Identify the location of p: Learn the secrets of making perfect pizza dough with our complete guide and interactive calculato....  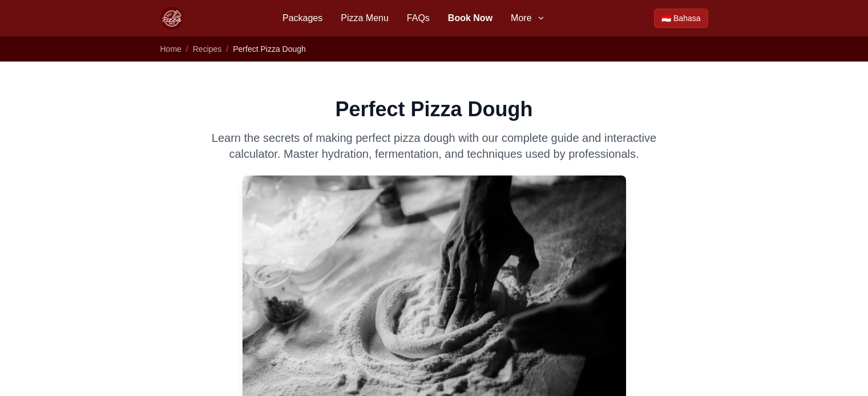
(434, 146).